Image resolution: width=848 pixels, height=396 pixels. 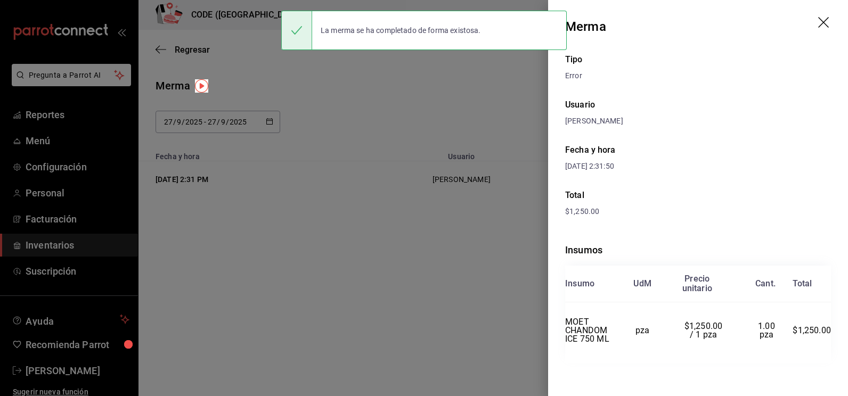 What do you see at coordinates (697, 76) in the screenshot?
I see `div: Error` at bounding box center [697, 76].